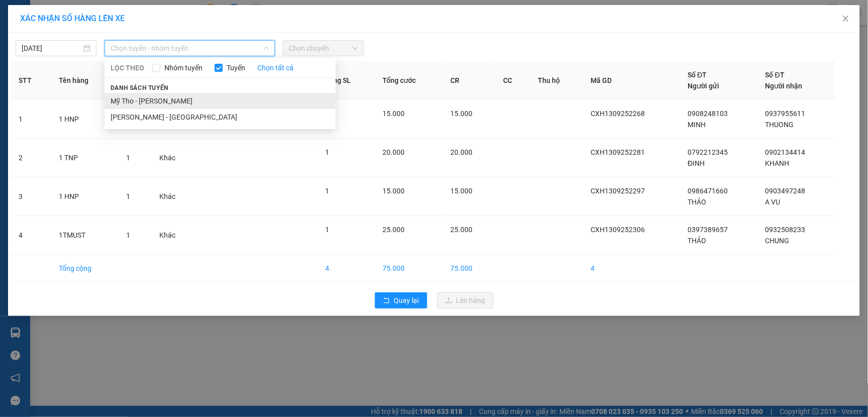 This screenshot has height=417, width=868. I want to click on span: CXH1309252281, so click(618, 152).